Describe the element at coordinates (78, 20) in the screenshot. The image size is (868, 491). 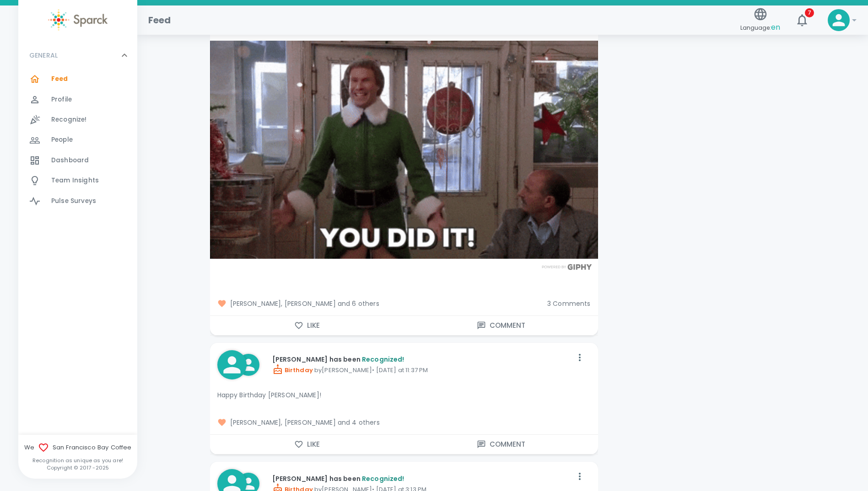
I see `img: Sparck logo` at that location.